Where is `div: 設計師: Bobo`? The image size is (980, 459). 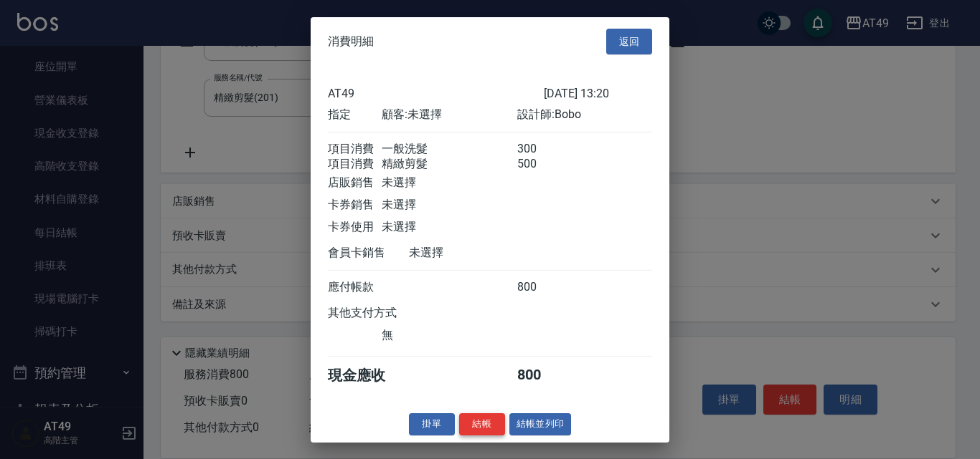 div: 設計師: Bobo is located at coordinates (584, 115).